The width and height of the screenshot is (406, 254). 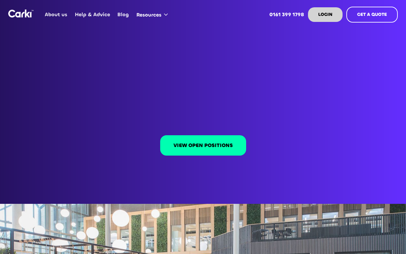 I want to click on strong: LOGIN, so click(x=325, y=14).